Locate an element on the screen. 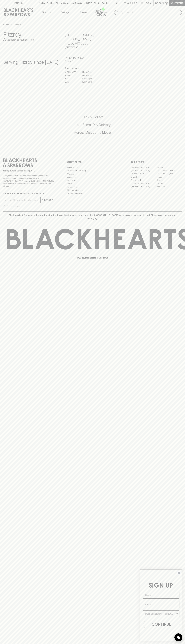  a: Brunswick West is located at coordinates (144, 174).